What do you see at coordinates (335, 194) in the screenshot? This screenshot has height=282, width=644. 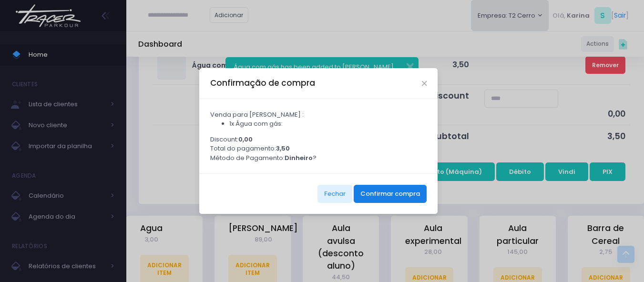 I see `button: Fechar` at bounding box center [335, 194].